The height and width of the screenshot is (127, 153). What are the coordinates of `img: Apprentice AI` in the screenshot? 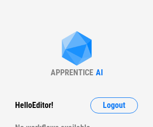 It's located at (77, 49).